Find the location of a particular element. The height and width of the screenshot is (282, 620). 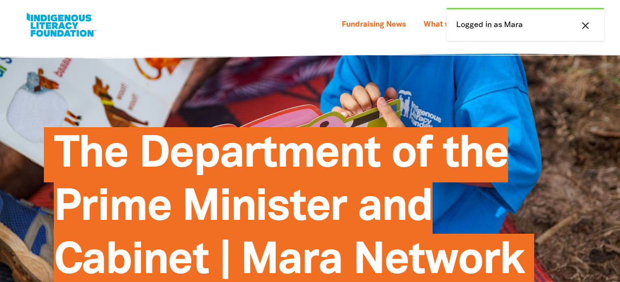

a: Fundraising News is located at coordinates (374, 25).